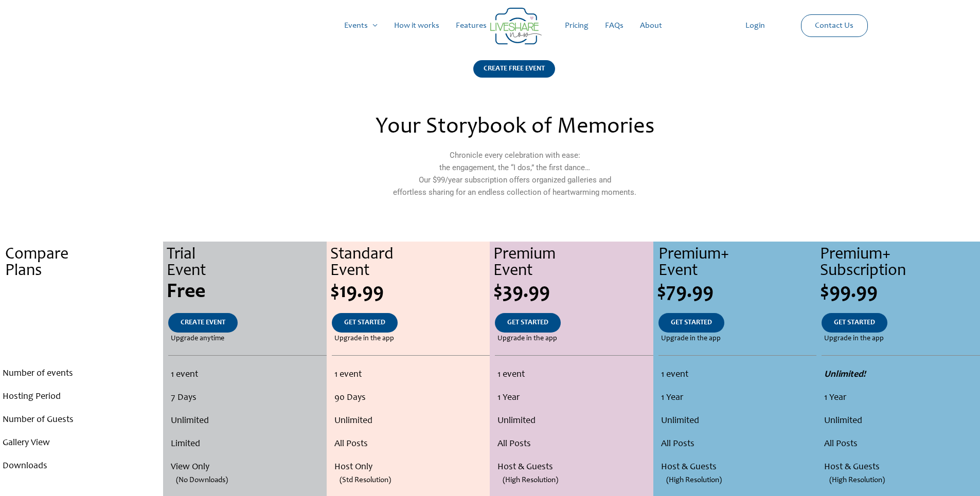 Image resolution: width=980 pixels, height=496 pixels. I want to click on a: CREATE EVENT, so click(202, 323).